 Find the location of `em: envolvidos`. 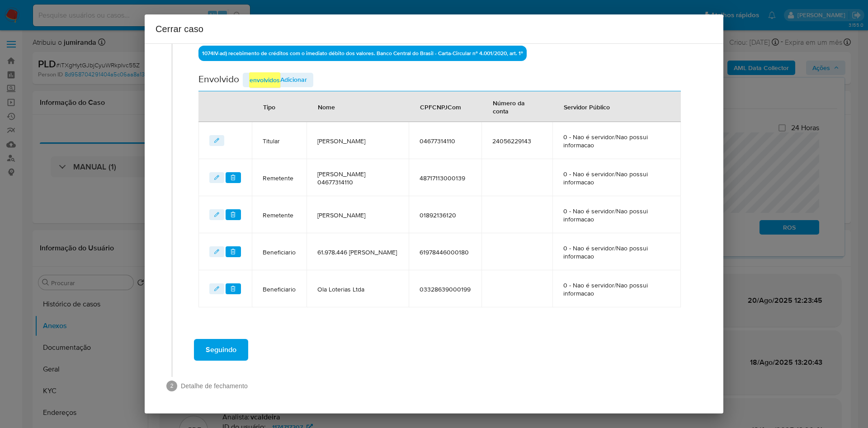

em: envolvidos is located at coordinates (265, 80).